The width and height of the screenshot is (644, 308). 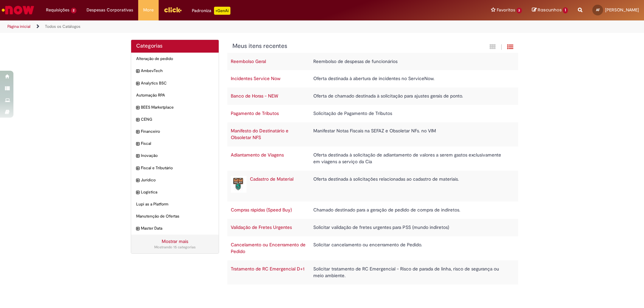 I want to click on a: Banco de Horas - NEW, so click(x=254, y=96).